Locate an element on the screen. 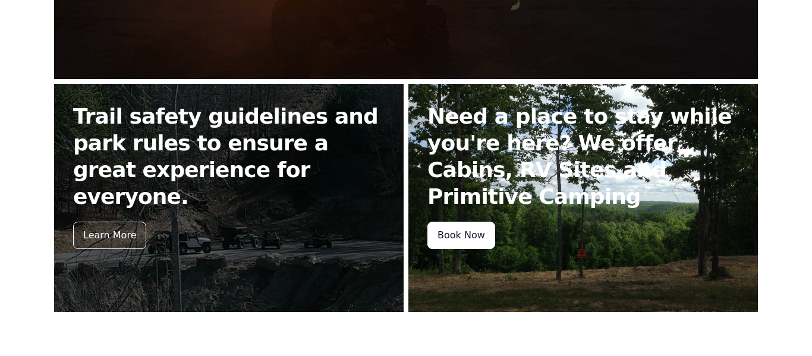  h2: Need a place to stay while you're here? We offer Cabins, RV Sites and Primitive Camping is located at coordinates (583, 156).